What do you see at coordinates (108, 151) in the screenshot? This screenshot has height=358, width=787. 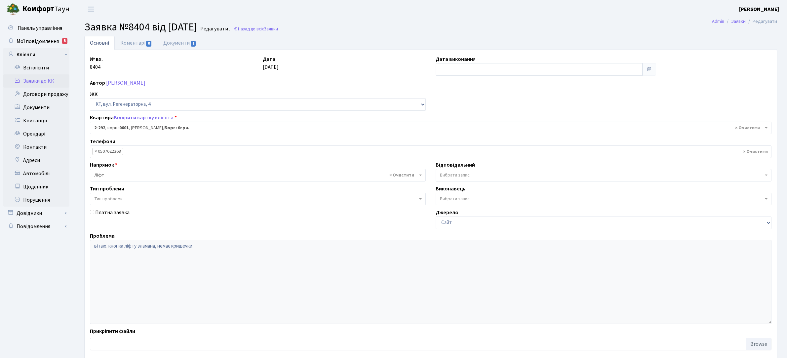 I see `li: 0507622368` at bounding box center [108, 151].